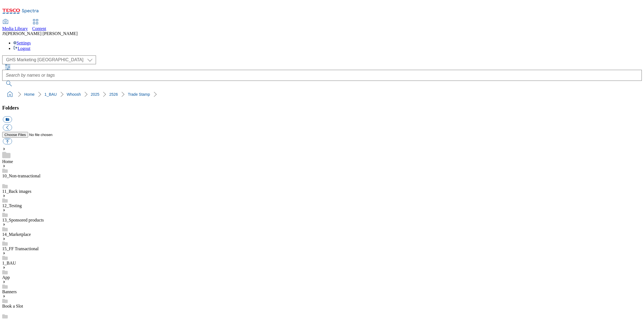 The width and height of the screenshot is (644, 320). Describe the element at coordinates (22, 43) in the screenshot. I see `a: Settings` at that location.